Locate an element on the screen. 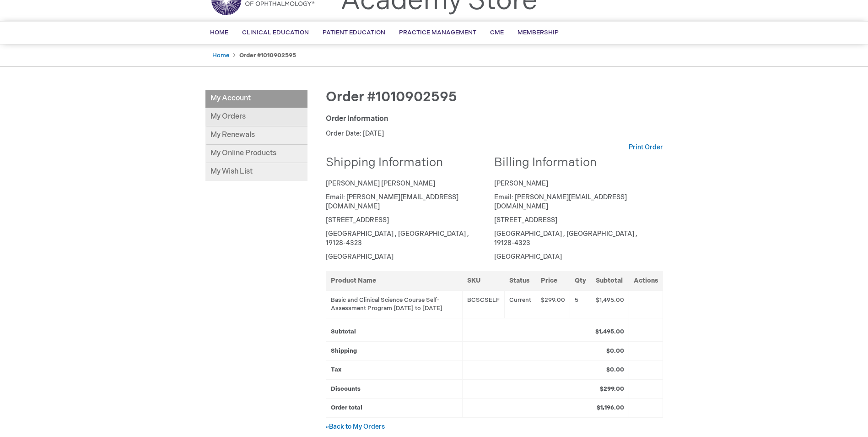 This screenshot has width=868, height=437. td: $1,495.00 is located at coordinates (609, 304).